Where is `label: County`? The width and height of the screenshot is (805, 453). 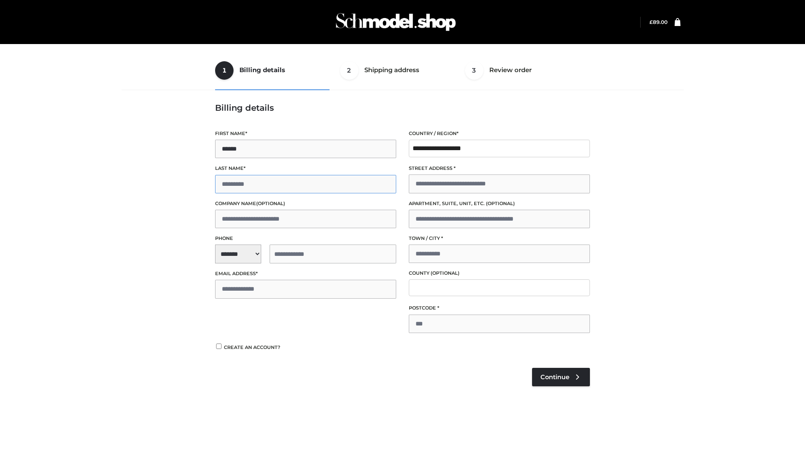
label: County is located at coordinates (500, 273).